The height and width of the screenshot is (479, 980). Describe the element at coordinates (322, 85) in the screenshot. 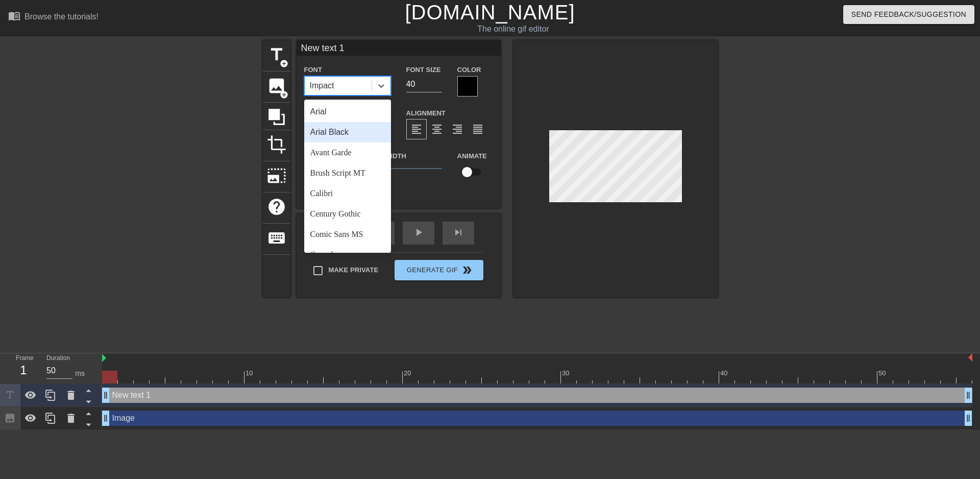

I see `div: Impact` at that location.